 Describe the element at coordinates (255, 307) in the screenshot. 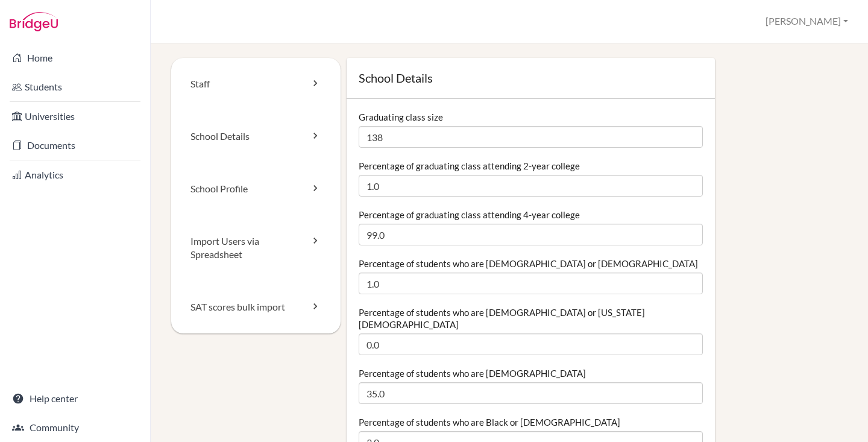

I see `a: SAT scores bulk import` at that location.